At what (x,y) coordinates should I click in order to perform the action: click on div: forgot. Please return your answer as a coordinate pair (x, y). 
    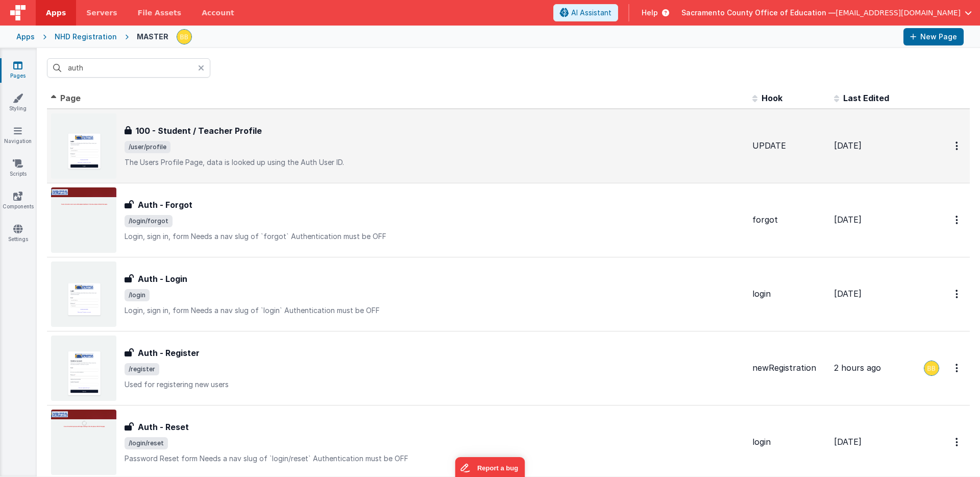
    Looking at the image, I should click on (789, 220).